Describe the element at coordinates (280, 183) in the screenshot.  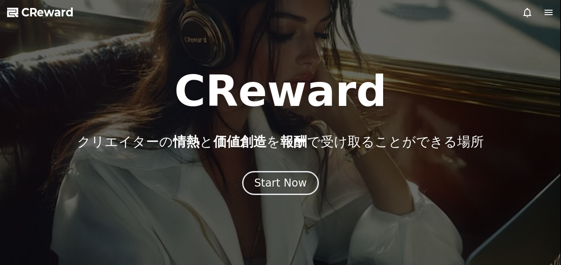
I see `div: Start Now` at that location.